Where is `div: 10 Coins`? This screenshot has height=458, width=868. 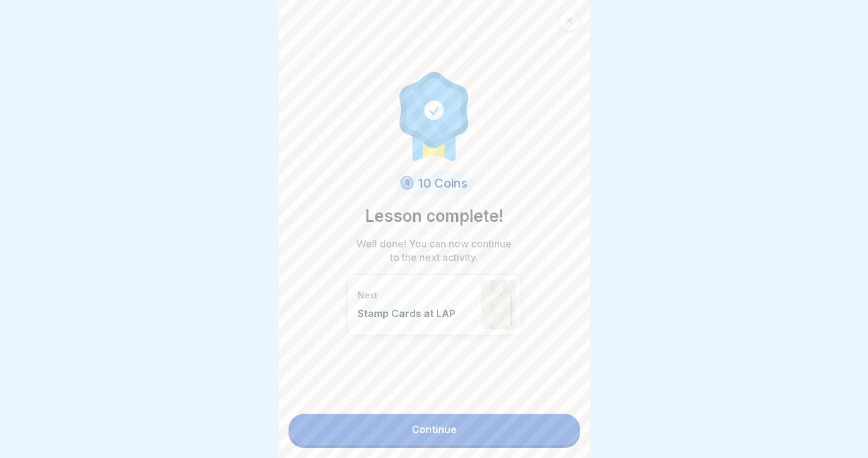
div: 10 Coins is located at coordinates (434, 183).